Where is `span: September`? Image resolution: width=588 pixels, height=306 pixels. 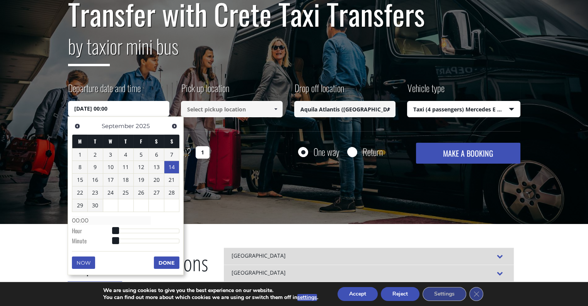
span: September is located at coordinates (118, 126).